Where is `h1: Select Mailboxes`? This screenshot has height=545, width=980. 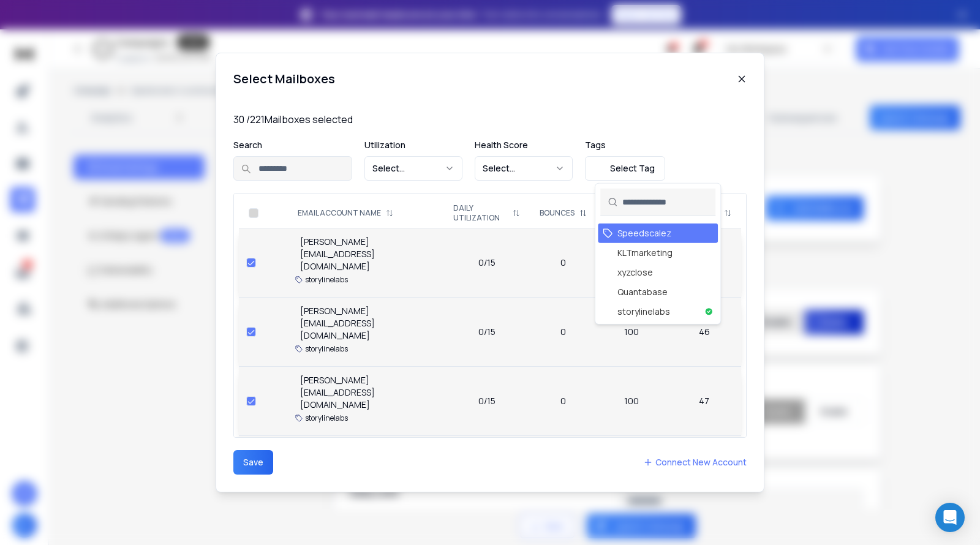 h1: Select Mailboxes is located at coordinates (284, 79).